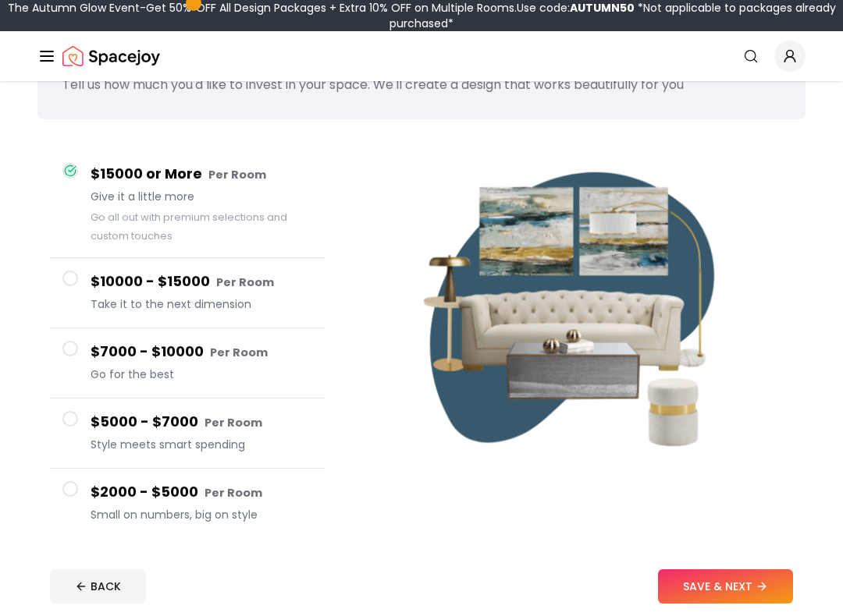 The height and width of the screenshot is (616, 843). Describe the element at coordinates (189, 226) in the screenshot. I see `small: Go all out with premium selections and custom touches` at that location.